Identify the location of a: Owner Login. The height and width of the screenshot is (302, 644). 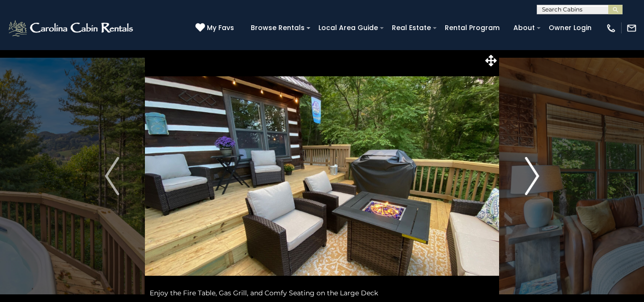
(571, 28).